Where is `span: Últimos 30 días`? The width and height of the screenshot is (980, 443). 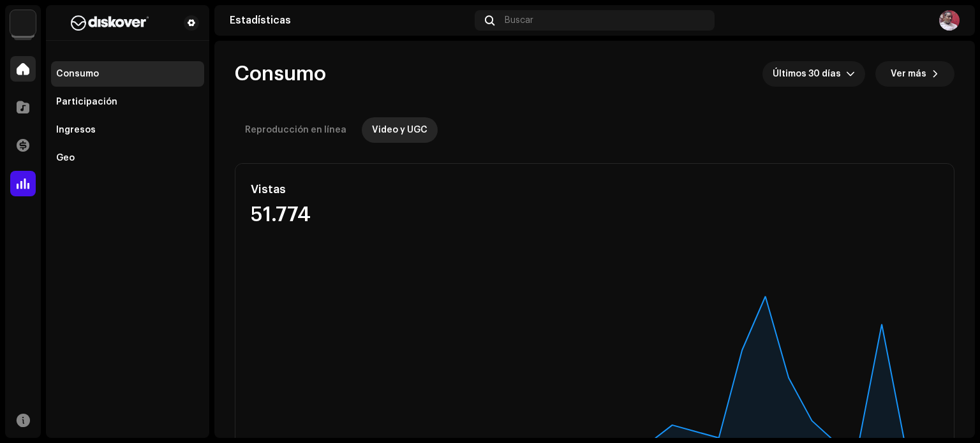 span: Últimos 30 días is located at coordinates (809, 74).